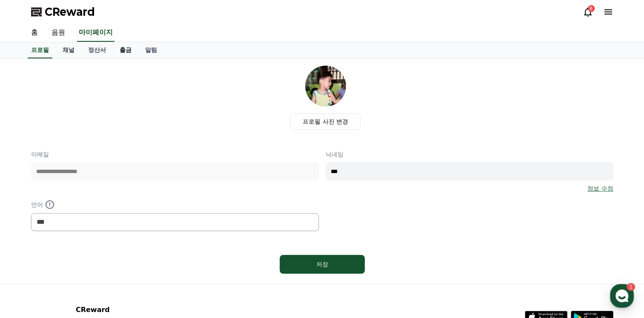  What do you see at coordinates (58, 33) in the screenshot?
I see `a: 음원` at bounding box center [58, 33].